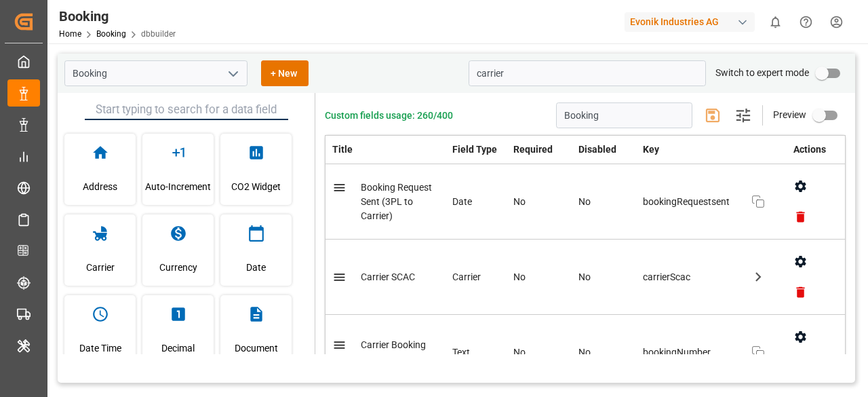  Describe the element at coordinates (178, 267) in the screenshot. I see `span: Currency` at that location.